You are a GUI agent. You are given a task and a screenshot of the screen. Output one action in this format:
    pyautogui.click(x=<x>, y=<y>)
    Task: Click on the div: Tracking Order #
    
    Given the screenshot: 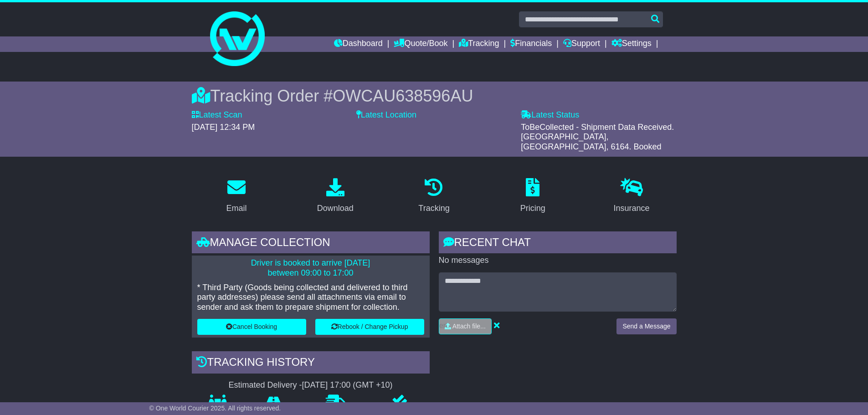 What is the action you would take?
    pyautogui.click(x=434, y=96)
    